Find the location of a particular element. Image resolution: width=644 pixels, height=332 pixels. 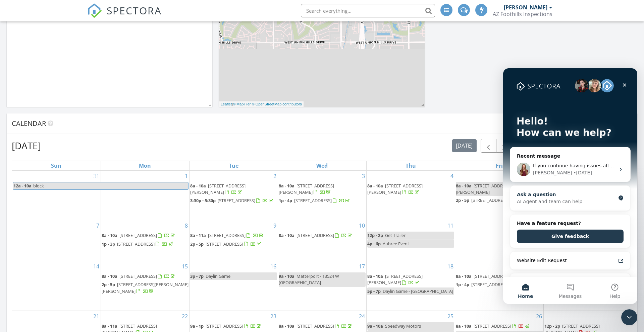

td: Go to September 19, 2025 is located at coordinates (499, 286).